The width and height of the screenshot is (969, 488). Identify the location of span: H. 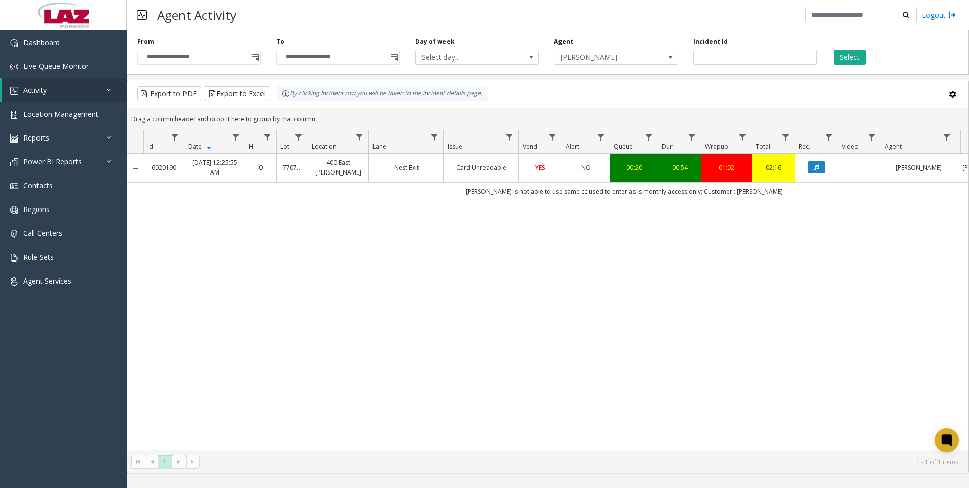
(251, 146).